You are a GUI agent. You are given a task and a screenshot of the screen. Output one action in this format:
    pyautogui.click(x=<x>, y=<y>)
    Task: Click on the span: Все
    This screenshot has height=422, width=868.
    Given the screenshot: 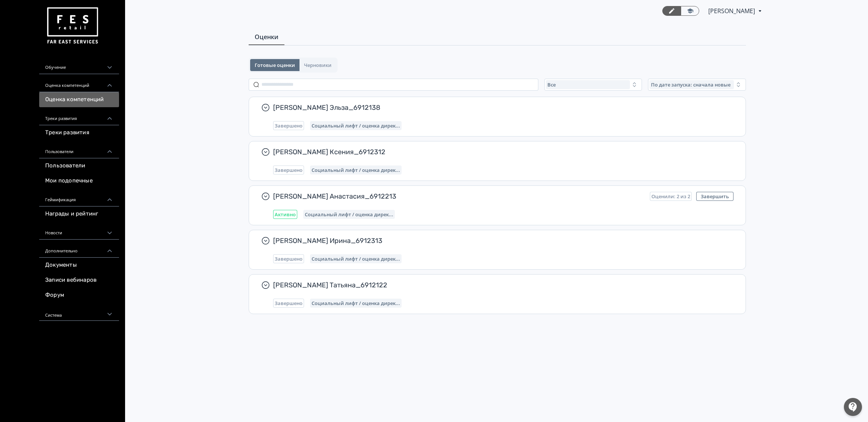 What is the action you would take?
    pyautogui.click(x=551, y=84)
    